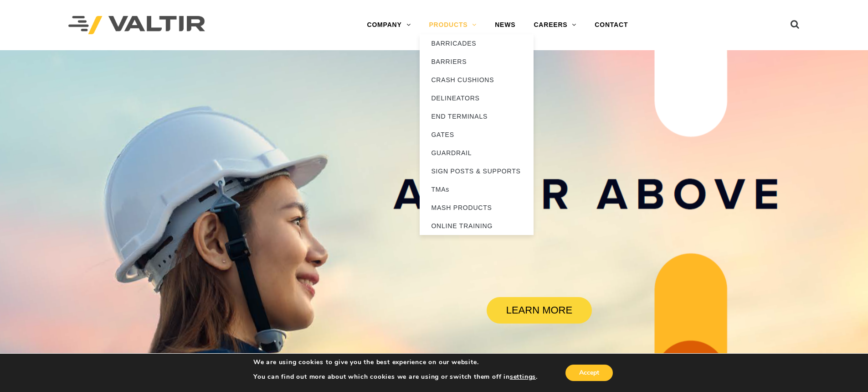 The width and height of the screenshot is (868, 392). What do you see at coordinates (590, 372) in the screenshot?
I see `button: Accept` at bounding box center [590, 372].